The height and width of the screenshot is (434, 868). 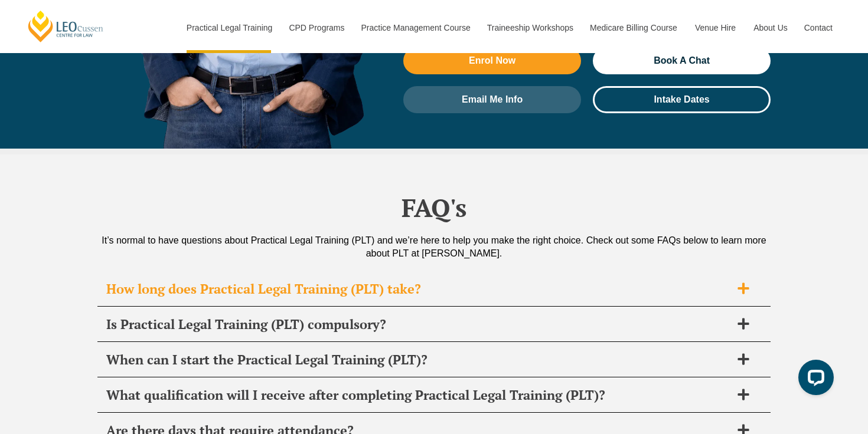 What do you see at coordinates (681, 100) in the screenshot?
I see `a: Intake Dates` at bounding box center [681, 100].